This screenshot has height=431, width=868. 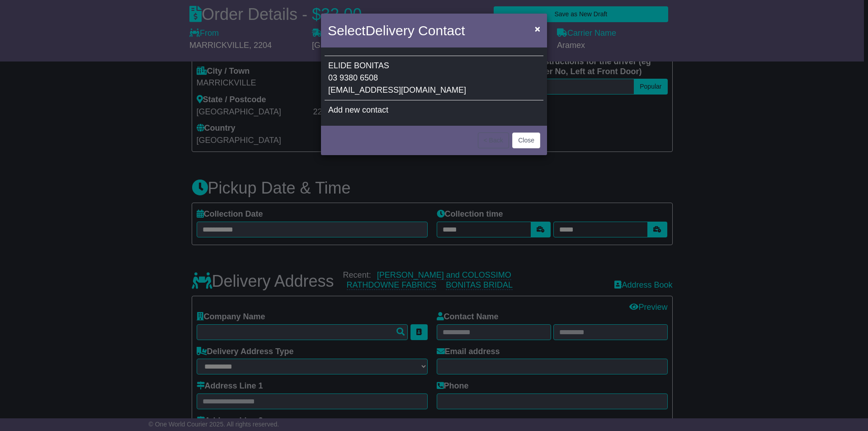 What do you see at coordinates (372, 66) in the screenshot?
I see `span: BONITAS` at bounding box center [372, 66].